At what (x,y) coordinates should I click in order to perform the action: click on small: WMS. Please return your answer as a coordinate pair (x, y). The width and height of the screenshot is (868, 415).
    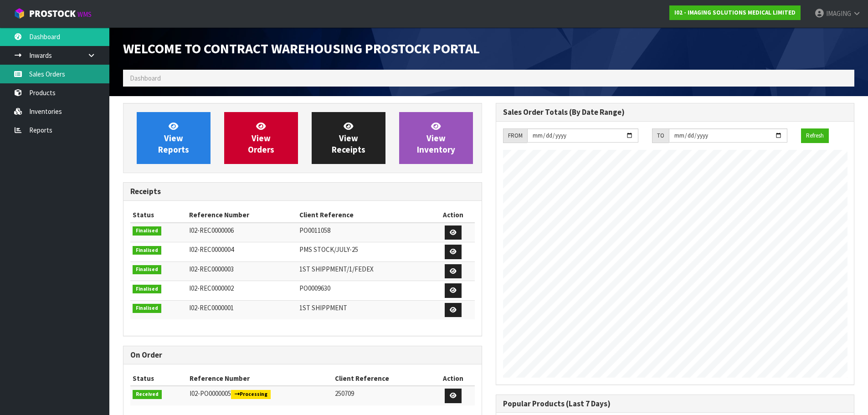
    Looking at the image, I should click on (85, 14).